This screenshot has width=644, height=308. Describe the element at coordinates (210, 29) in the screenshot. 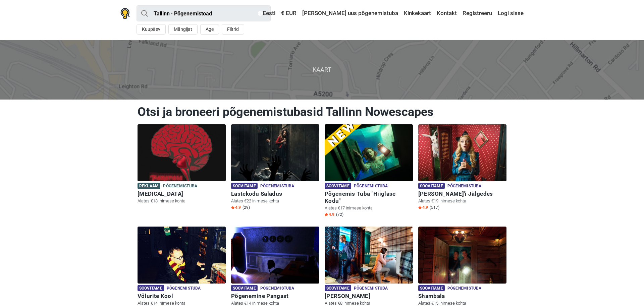

I see `button: Age` at that location.